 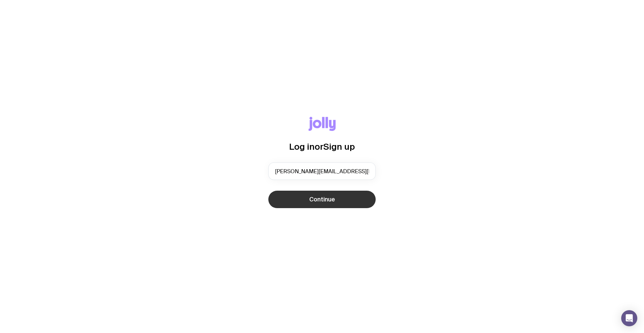 What do you see at coordinates (302, 146) in the screenshot?
I see `span: Log in` at bounding box center [302, 146].